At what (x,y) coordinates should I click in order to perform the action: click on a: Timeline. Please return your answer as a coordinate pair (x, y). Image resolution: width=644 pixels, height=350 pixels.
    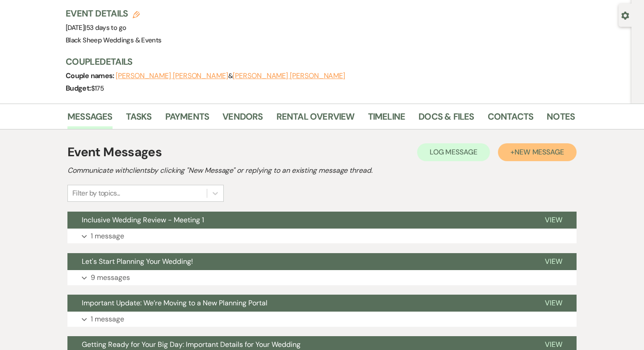
    Looking at the image, I should click on (387, 119).